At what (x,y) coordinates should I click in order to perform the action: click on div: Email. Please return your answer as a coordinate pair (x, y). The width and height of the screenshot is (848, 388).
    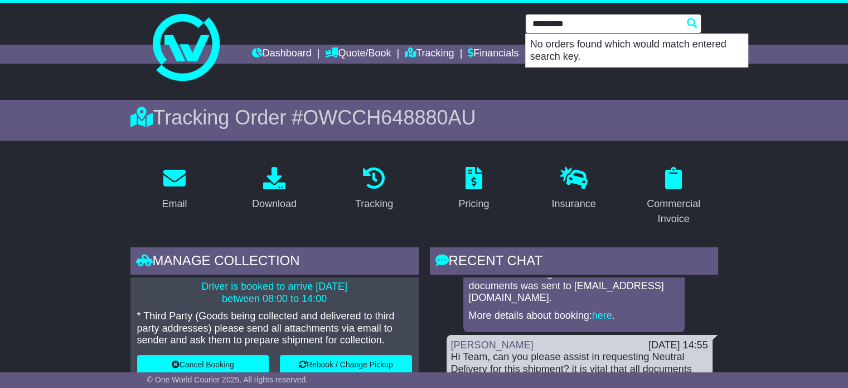
    Looking at the image, I should click on (174, 204).